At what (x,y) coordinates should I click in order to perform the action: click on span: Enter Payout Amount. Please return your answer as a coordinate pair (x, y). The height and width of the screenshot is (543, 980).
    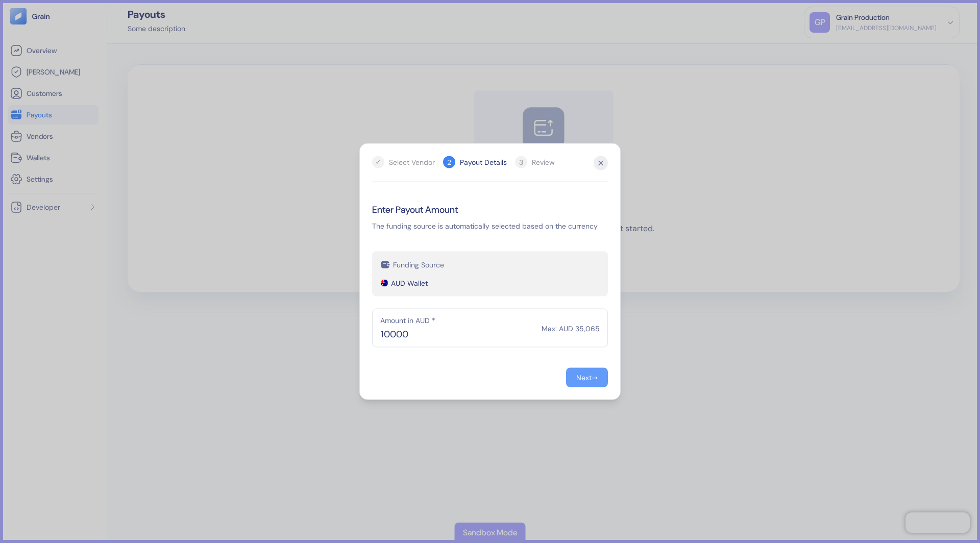
    Looking at the image, I should click on (415, 210).